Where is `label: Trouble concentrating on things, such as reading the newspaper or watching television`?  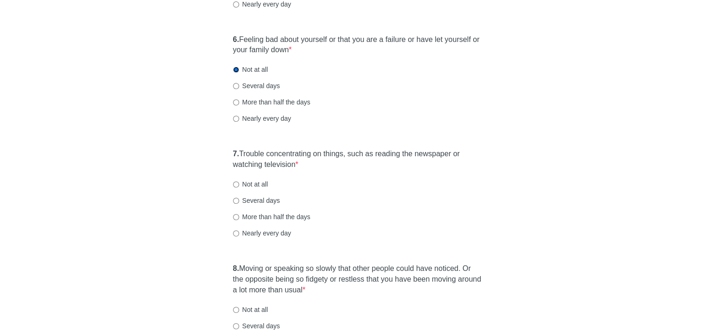 label: Trouble concentrating on things, such as reading the newspaper or watching television is located at coordinates (357, 159).